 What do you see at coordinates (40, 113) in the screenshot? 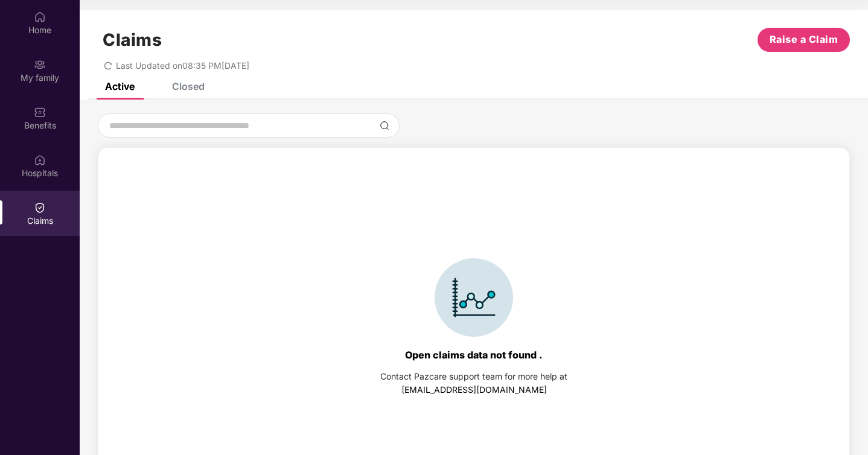
I see `img: svg+xml;base64,PHN2ZyBpZD0iQmVuZWZpdHMiIHhtbG5zPSJodHRwOi8vd3d3LnczLm9yZy8yMDAwL3N2ZyIgd2lkdGg9Ij...` at bounding box center [40, 113].